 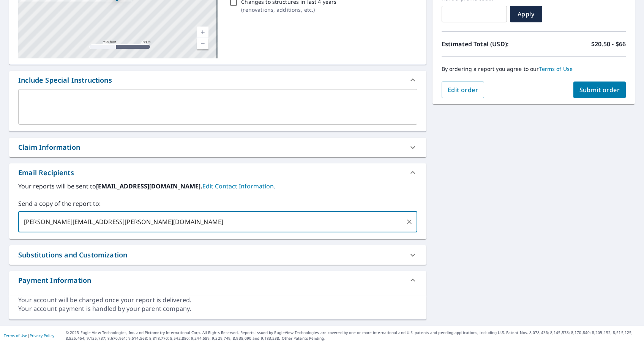 What do you see at coordinates (353, 336) in the screenshot?
I see `p: © 2025 Eagle View Technologies, Inc. and Pictometry International Corp. All Rights Reserved. Repo...` at bounding box center [353, 336].